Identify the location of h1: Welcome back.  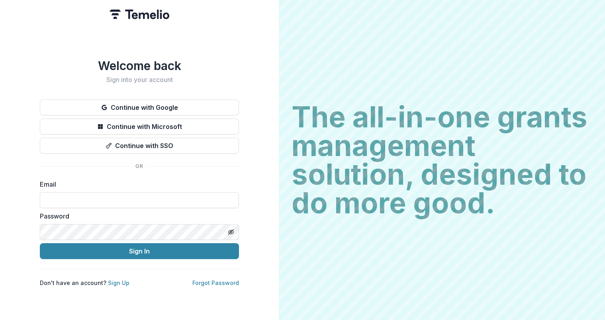
(139, 66).